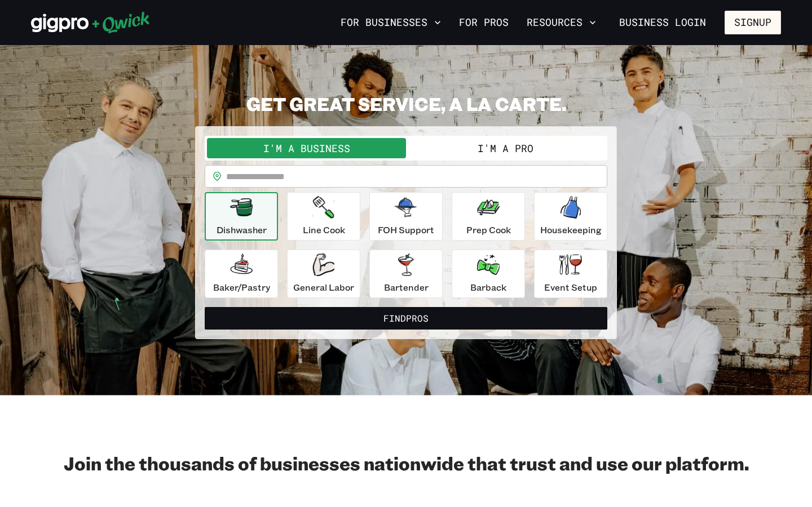  I want to click on p: Baker/Pastry, so click(242, 287).